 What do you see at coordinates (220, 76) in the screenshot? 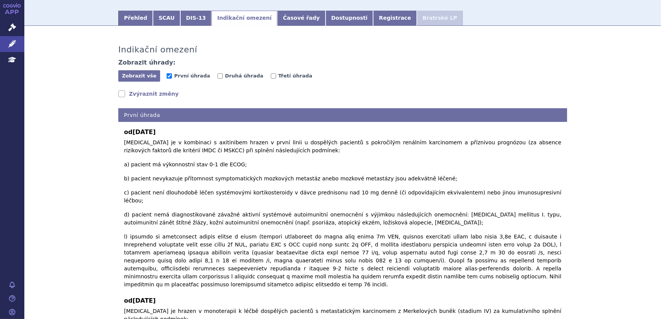
I see `input: Druhá úhrada` at bounding box center [220, 76].